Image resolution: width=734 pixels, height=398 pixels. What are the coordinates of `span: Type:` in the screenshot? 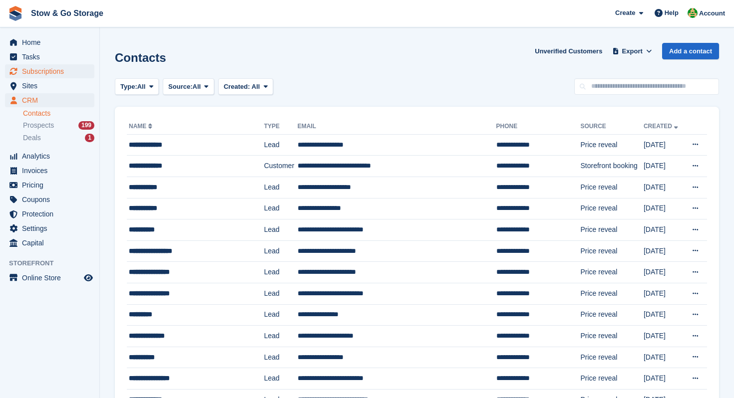 It's located at (129, 87).